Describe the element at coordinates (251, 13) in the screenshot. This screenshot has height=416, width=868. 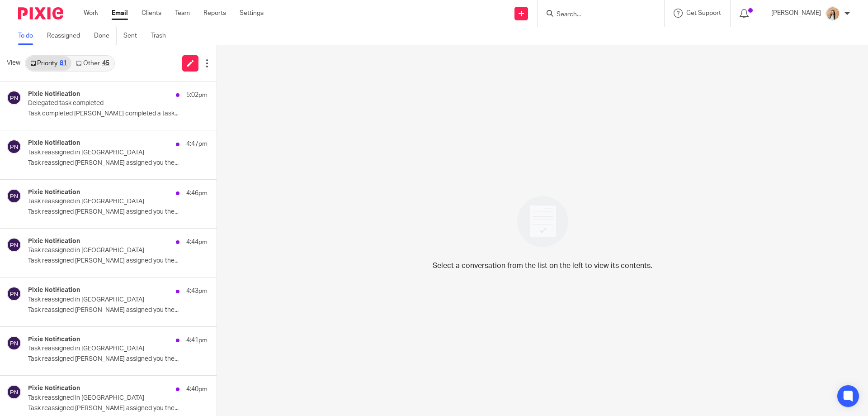
I see `a: Settings` at that location.